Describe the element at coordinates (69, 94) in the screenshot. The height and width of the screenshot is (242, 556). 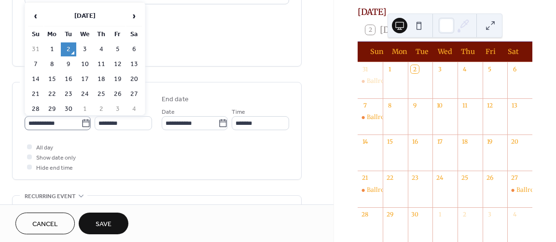
I see `td: 23` at that location.